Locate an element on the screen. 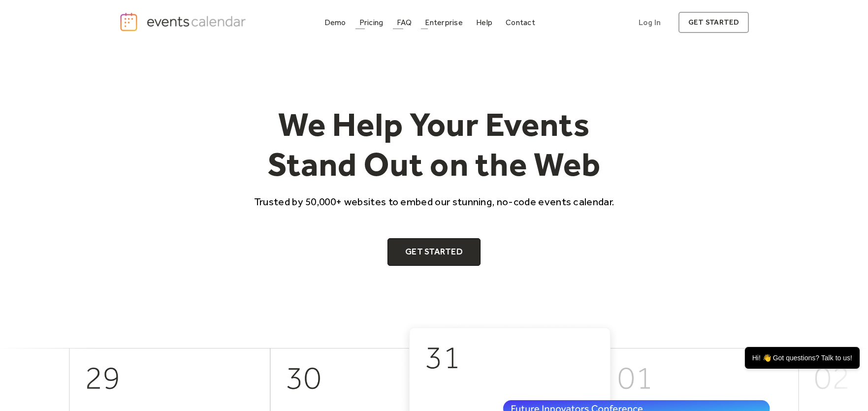 This screenshot has height=411, width=868. a: Contact is located at coordinates (520, 22).